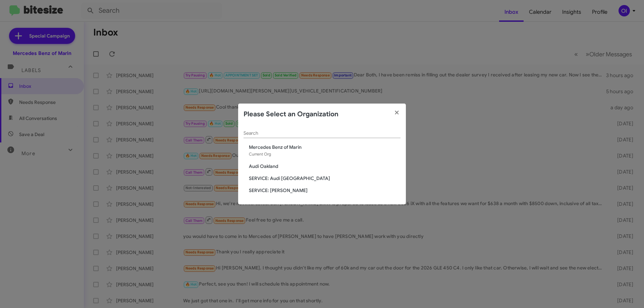 Image resolution: width=644 pixels, height=308 pixels. I want to click on span: Audi Oakland, so click(324, 166).